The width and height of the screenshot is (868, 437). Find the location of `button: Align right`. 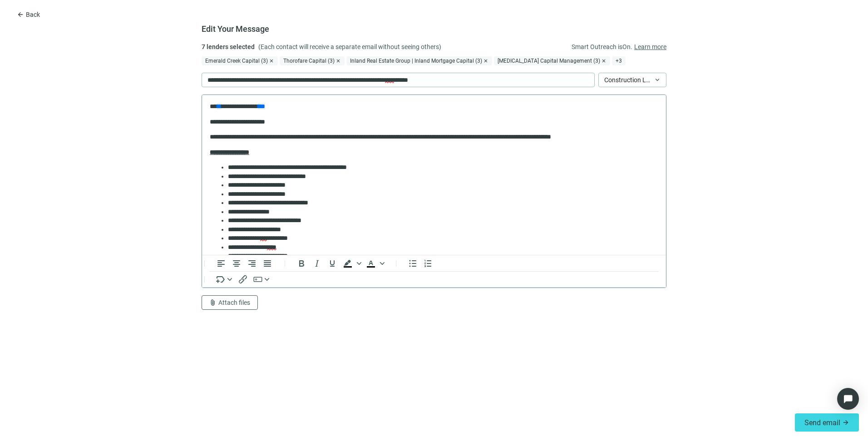

button: Align right is located at coordinates (252, 264).